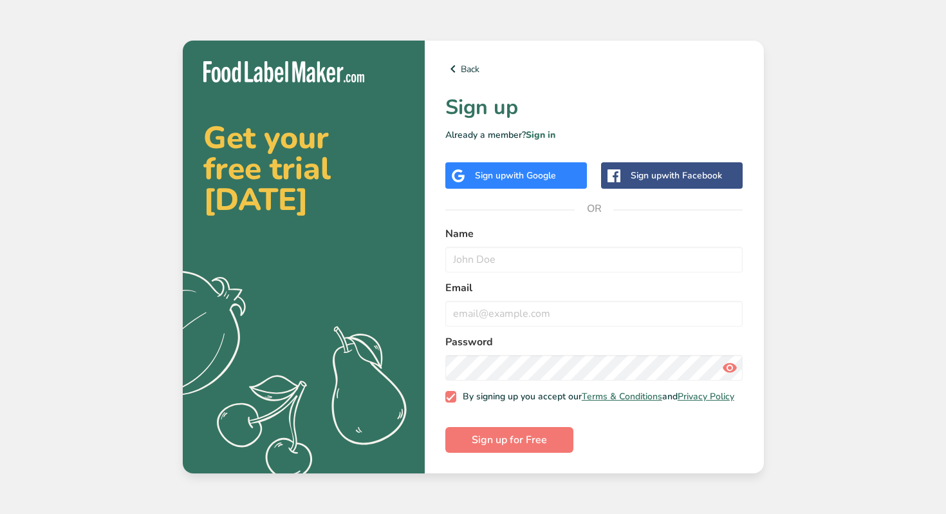  Describe the element at coordinates (531, 175) in the screenshot. I see `span: with Google` at that location.